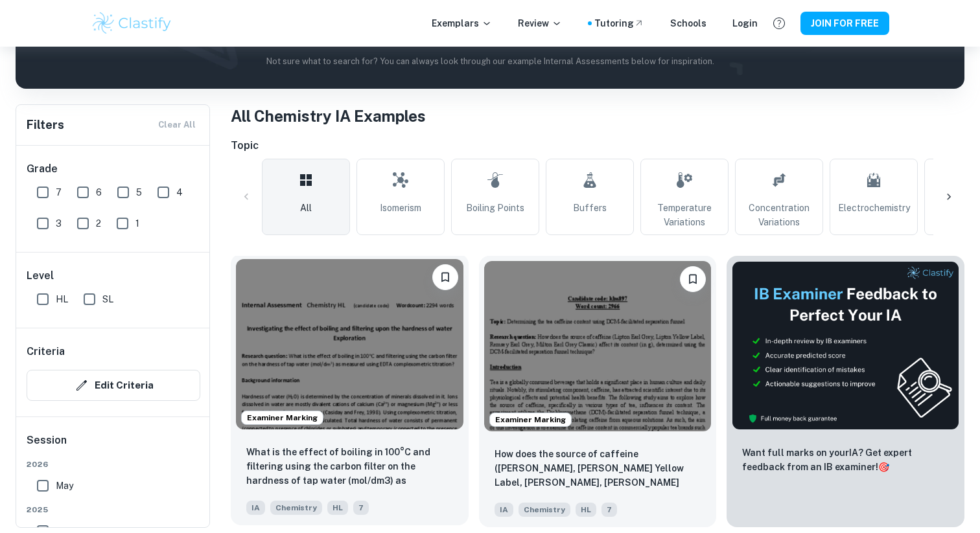  Describe the element at coordinates (779, 215) in the screenshot. I see `span: Concentration Variations` at that location.